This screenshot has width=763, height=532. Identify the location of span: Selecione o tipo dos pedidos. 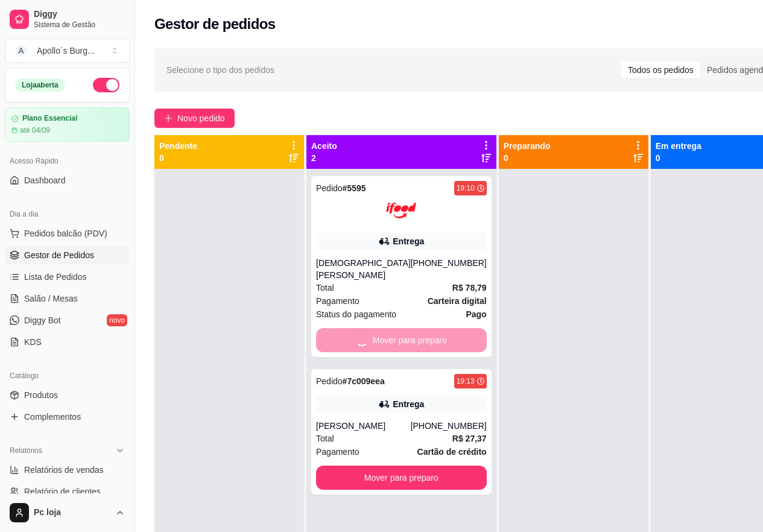
(220, 70).